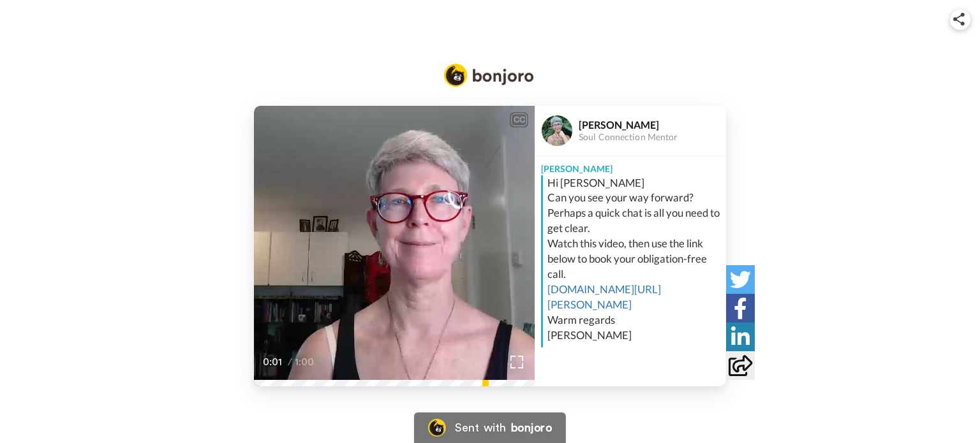 This screenshot has height=443, width=980. Describe the element at coordinates (557, 131) in the screenshot. I see `img: Profile Image` at that location.